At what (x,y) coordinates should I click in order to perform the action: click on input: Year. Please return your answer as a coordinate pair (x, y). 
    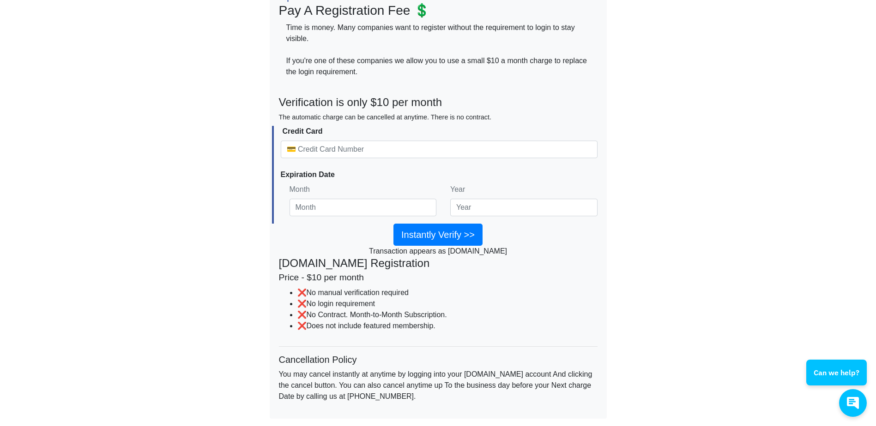
    Looking at the image, I should click on (523, 208).